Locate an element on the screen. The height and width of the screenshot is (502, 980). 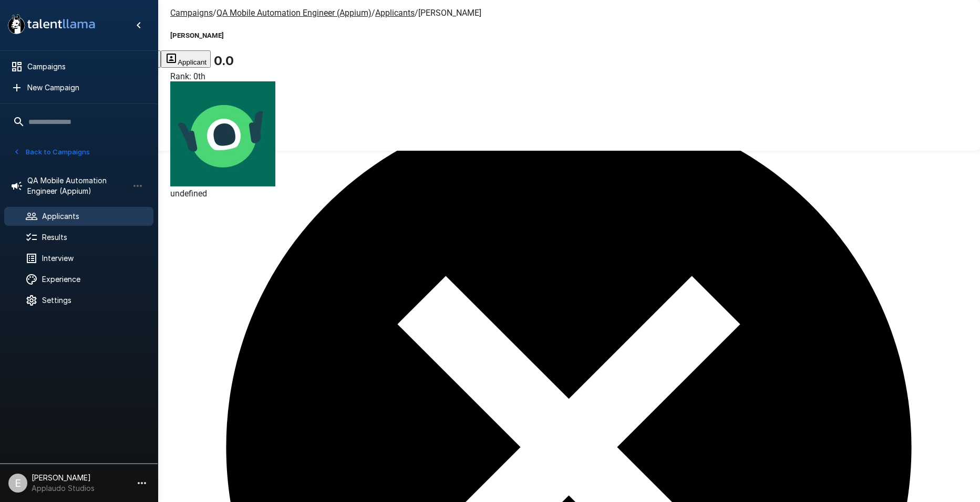
span: undefined is located at coordinates (189, 193).